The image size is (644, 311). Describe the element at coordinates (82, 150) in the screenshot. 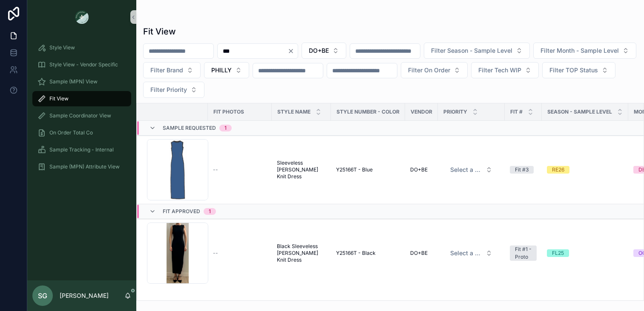

I see `a: Sample Tracking - Internal` at that location.